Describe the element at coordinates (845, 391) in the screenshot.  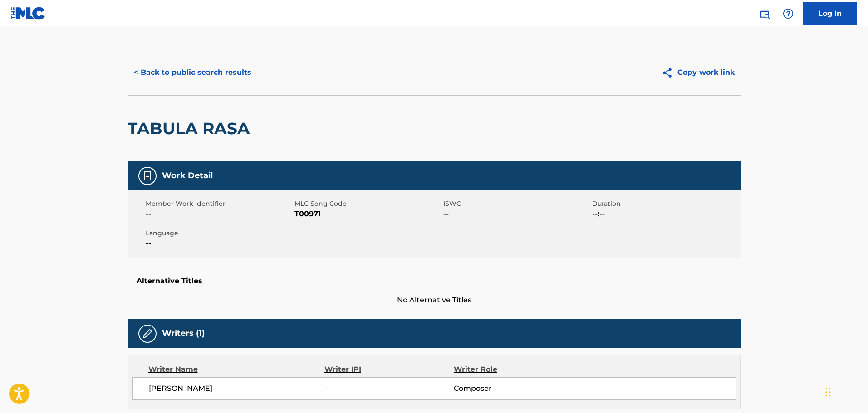
I see `div: Chat Widget` at that location.